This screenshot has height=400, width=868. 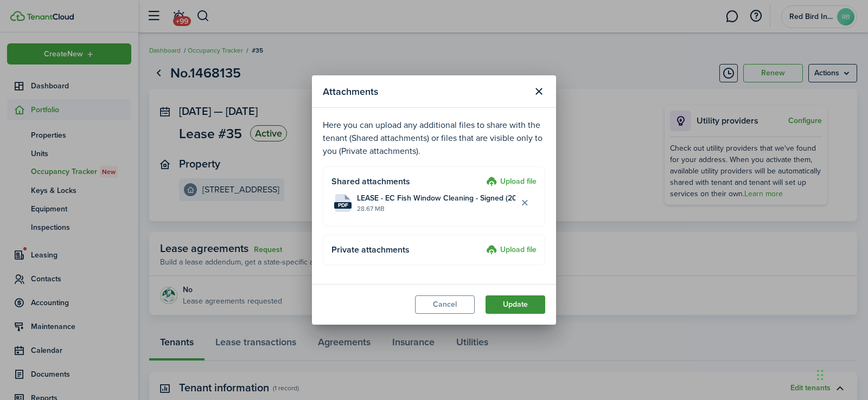 What do you see at coordinates (436, 209) in the screenshot?
I see `file-size: 28.67 MB` at bounding box center [436, 209].